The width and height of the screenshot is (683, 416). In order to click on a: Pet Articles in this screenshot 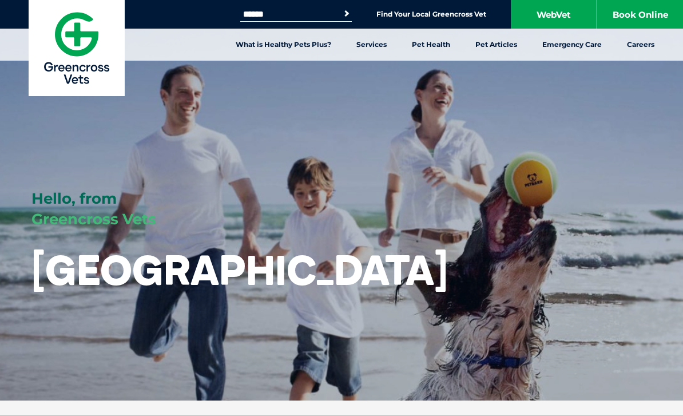, I will do `click(496, 45)`.